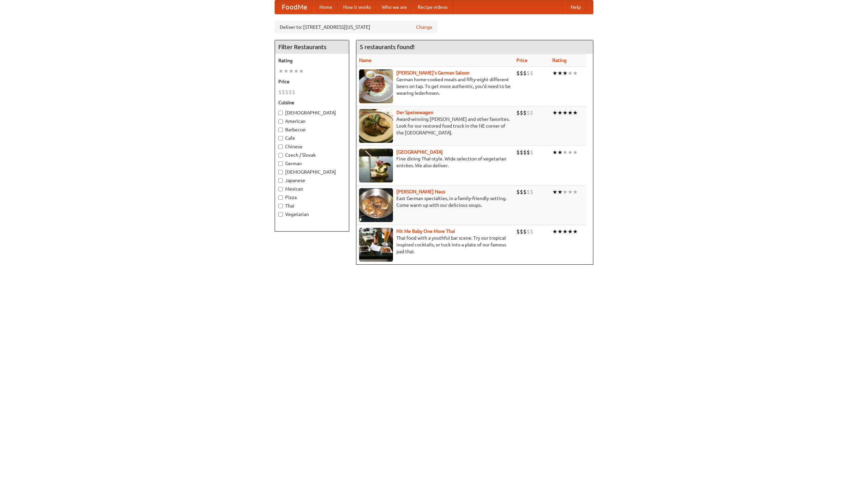 This screenshot has width=868, height=479. Describe the element at coordinates (365, 60) in the screenshot. I see `a: Name` at that location.